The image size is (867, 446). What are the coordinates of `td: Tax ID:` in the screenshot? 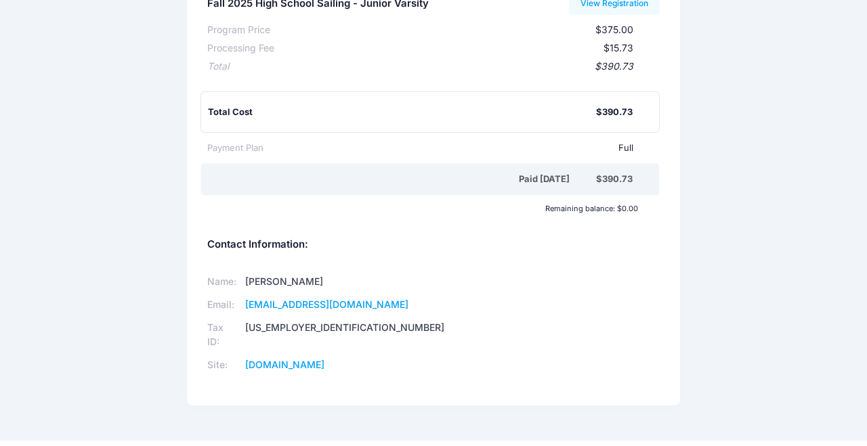 It's located at (224, 335).